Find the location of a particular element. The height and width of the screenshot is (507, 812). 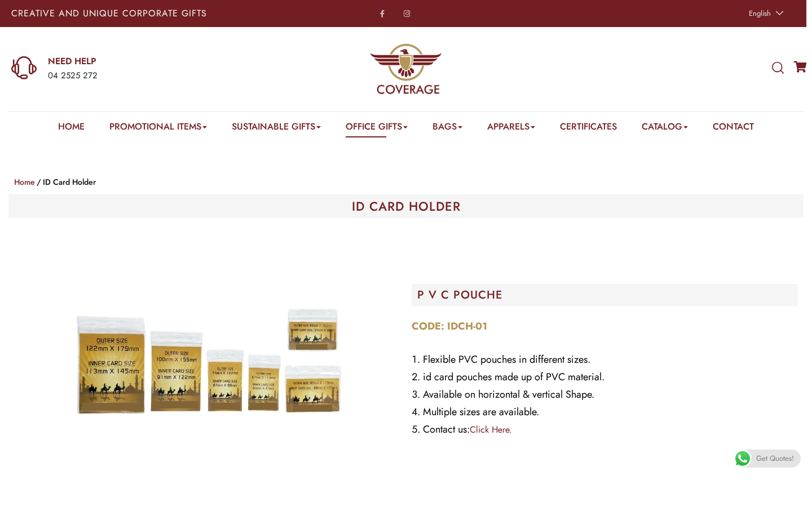

h3: NEED HELP is located at coordinates (156, 62).